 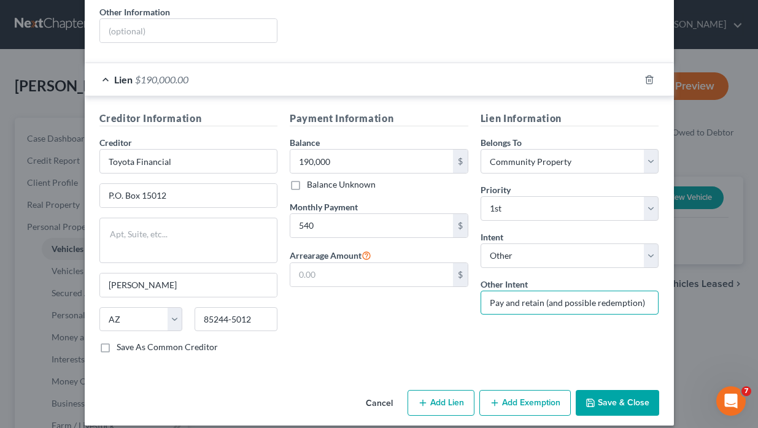 What do you see at coordinates (236, 320) in the screenshot?
I see `input: Enter zip...` at bounding box center [236, 320].